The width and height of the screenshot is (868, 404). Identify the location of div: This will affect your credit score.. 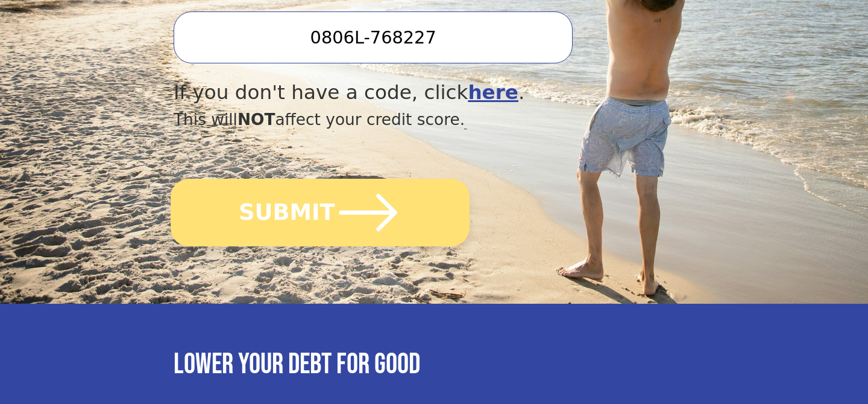
(395, 119).